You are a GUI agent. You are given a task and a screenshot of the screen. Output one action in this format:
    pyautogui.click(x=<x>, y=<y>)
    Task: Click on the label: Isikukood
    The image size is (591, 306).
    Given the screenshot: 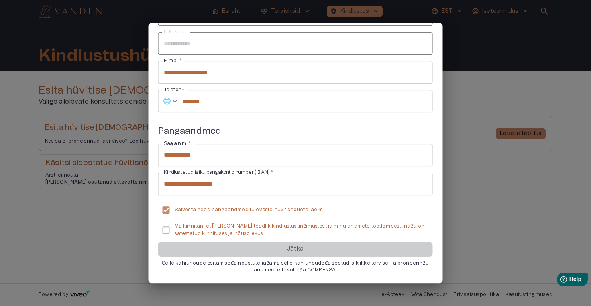 What is the action you would take?
    pyautogui.click(x=175, y=32)
    